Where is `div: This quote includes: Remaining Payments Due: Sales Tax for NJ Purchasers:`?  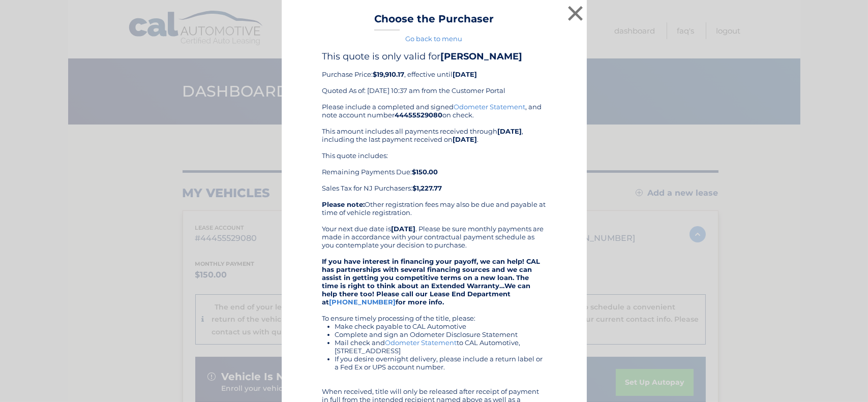 div: This quote includes: Remaining Payments Due: Sales Tax for NJ Purchasers: is located at coordinates (434, 172).